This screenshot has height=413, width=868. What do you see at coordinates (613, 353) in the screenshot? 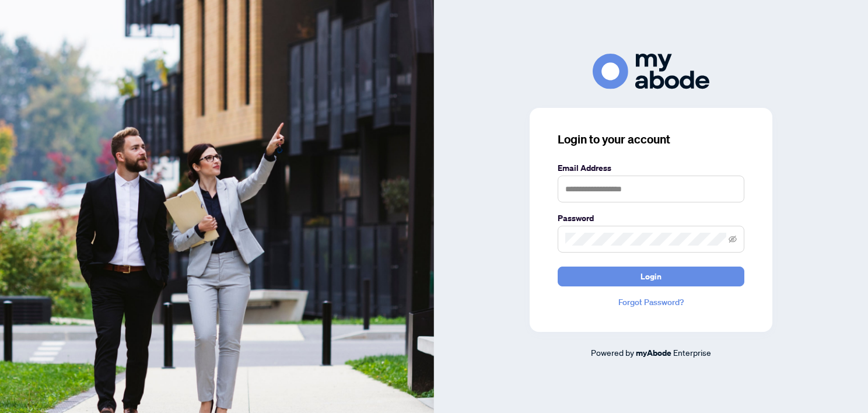
I see `span: Powered by` at bounding box center [613, 353].